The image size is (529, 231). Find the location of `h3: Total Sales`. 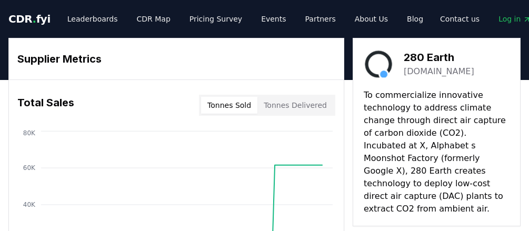

h3: Total Sales is located at coordinates (46, 105).